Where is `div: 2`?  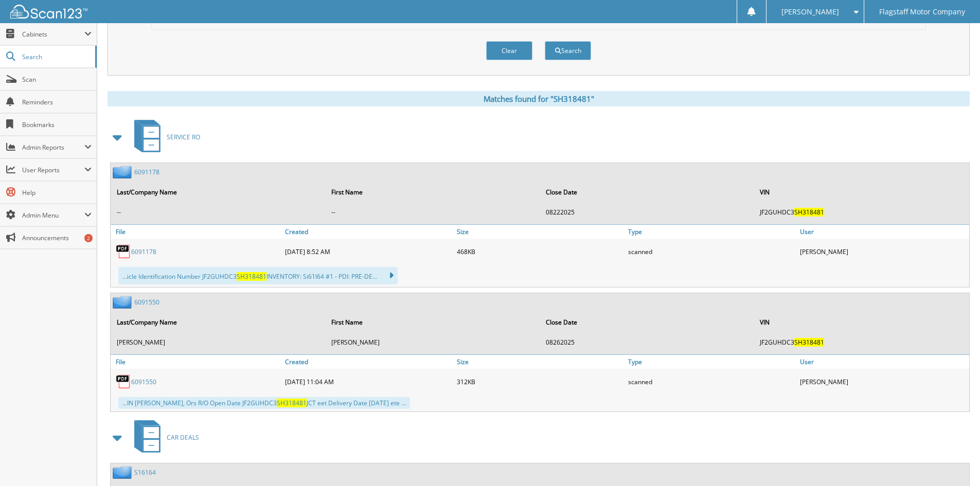
div: 2 is located at coordinates (89, 238).